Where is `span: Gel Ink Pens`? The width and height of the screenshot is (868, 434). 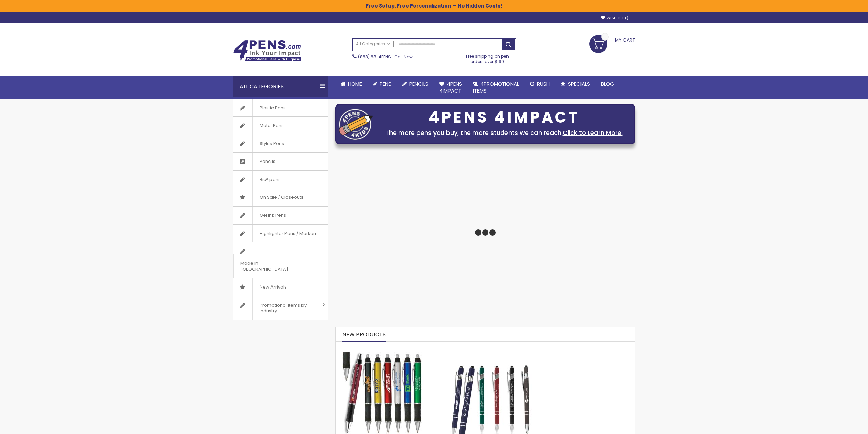
span: Gel Ink Pens is located at coordinates (273, 216).